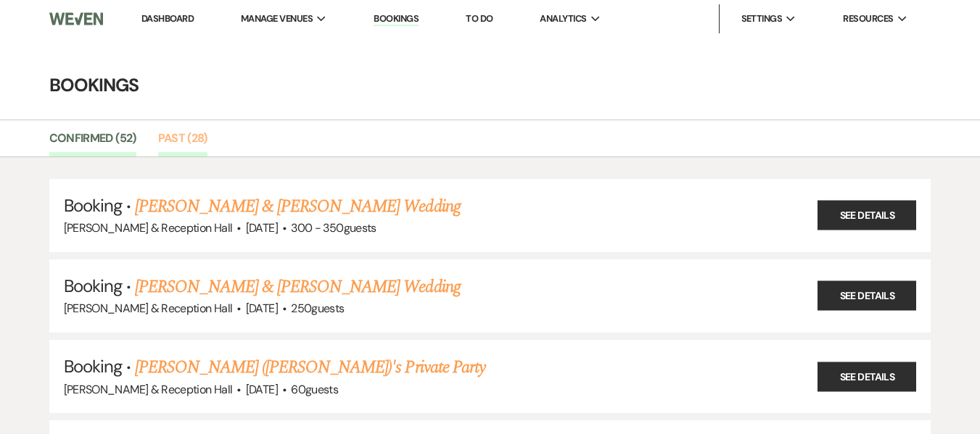 Image resolution: width=980 pixels, height=434 pixels. Describe the element at coordinates (479, 18) in the screenshot. I see `a: To Do` at that location.